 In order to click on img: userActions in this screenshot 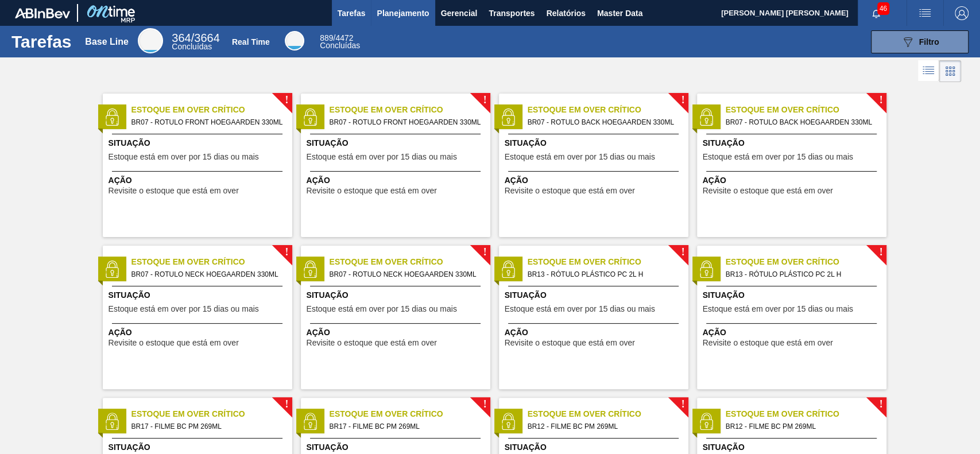, I will do `click(925, 13)`.